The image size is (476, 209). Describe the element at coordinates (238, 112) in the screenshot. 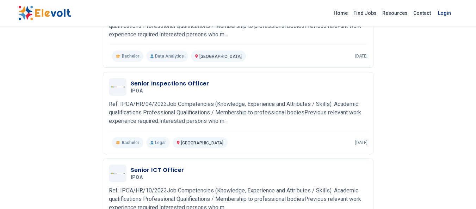

I see `p: Ref: IPOA/HR/04/2023Job Competencies (Knowledge, Experience and Attributes / Skills). Academic qu...` at that location.